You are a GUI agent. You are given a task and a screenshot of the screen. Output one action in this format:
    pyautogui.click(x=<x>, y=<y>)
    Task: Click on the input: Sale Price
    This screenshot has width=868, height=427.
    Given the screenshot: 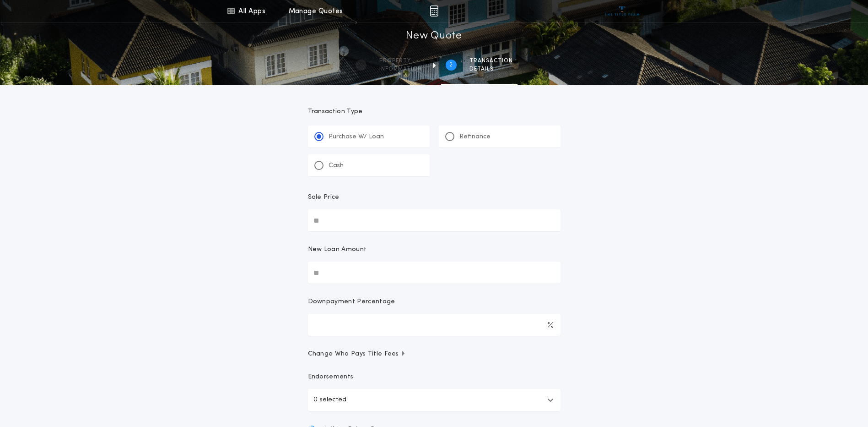 What is the action you would take?
    pyautogui.click(x=434, y=220)
    